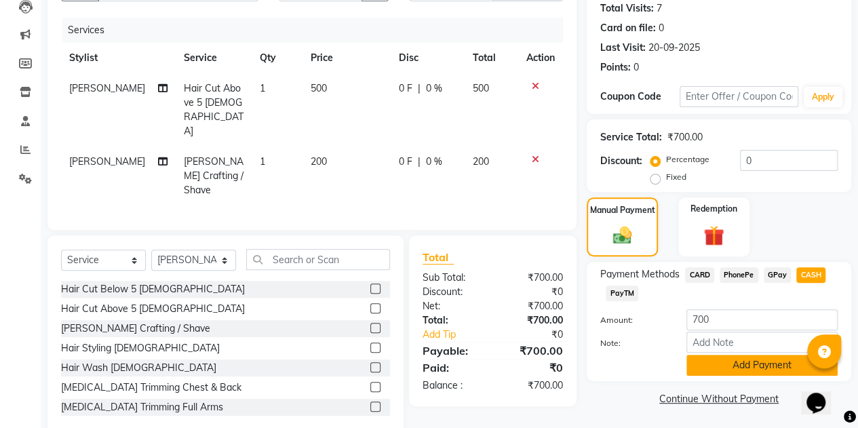 Image resolution: width=858 pixels, height=428 pixels. Describe the element at coordinates (277, 58) in the screenshot. I see `th: Qty` at that location.